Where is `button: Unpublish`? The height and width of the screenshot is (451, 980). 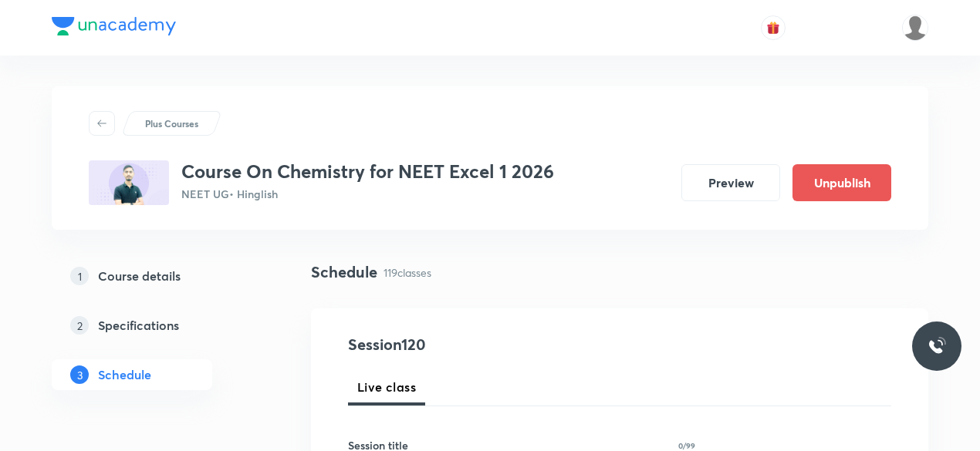
button: Unpublish is located at coordinates (842, 183).